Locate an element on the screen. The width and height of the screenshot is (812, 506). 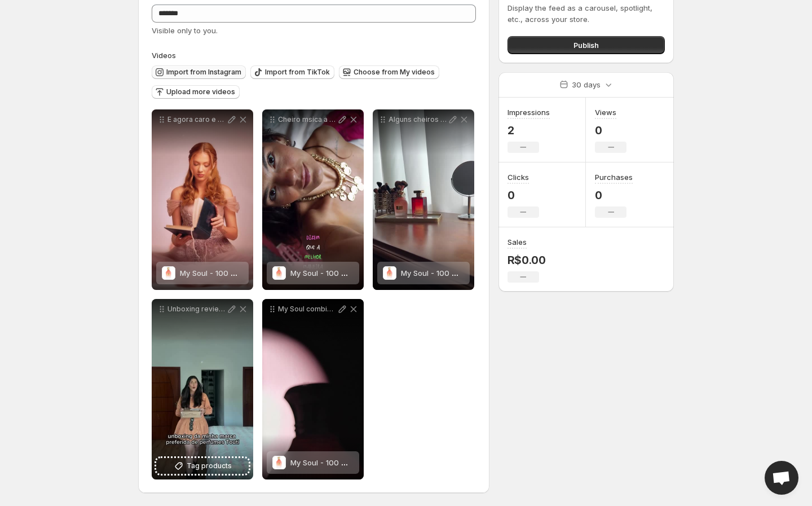
div: Cheiro msica a combinao perfeita para se tornar inesquecvel Para que voc nunca passe despercebida... is located at coordinates (313, 200).